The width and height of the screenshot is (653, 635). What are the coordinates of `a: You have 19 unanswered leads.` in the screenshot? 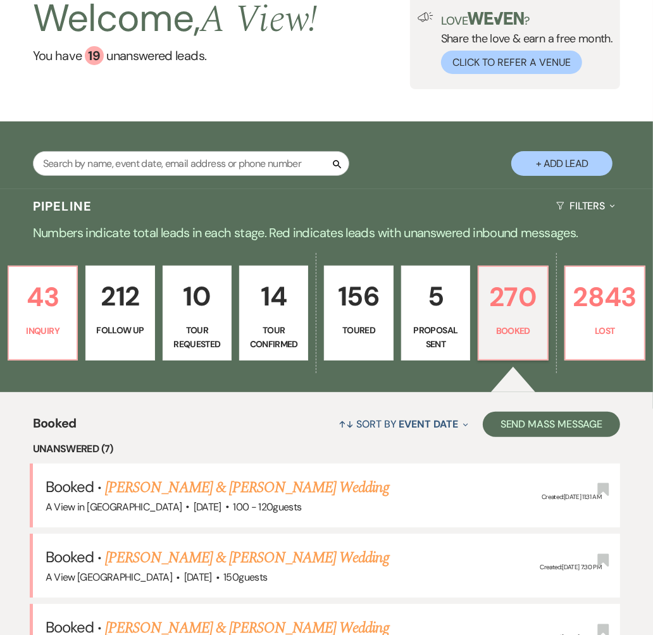 It's located at (175, 56).